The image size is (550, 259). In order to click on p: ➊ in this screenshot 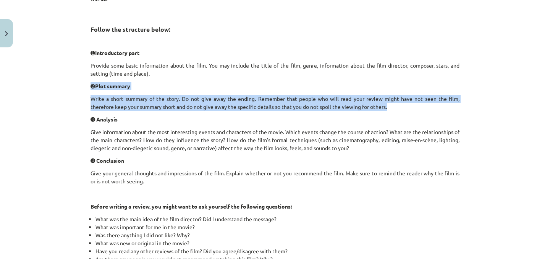, I will do `click(275, 53)`.